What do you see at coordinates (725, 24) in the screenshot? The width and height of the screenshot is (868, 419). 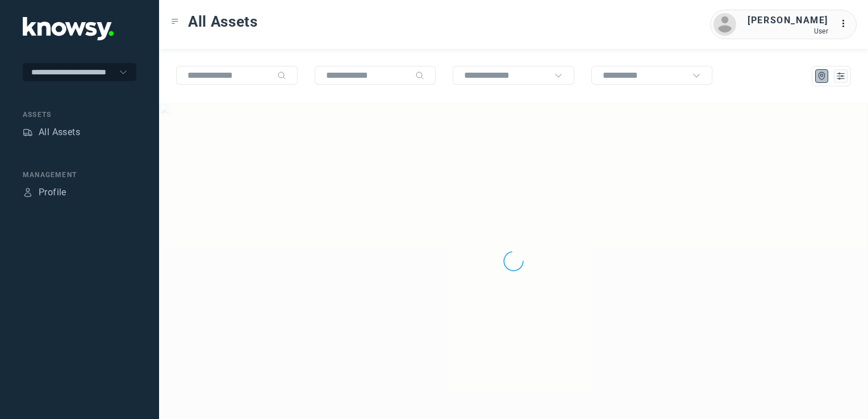 I see `img: avatar.png` at bounding box center [725, 24].